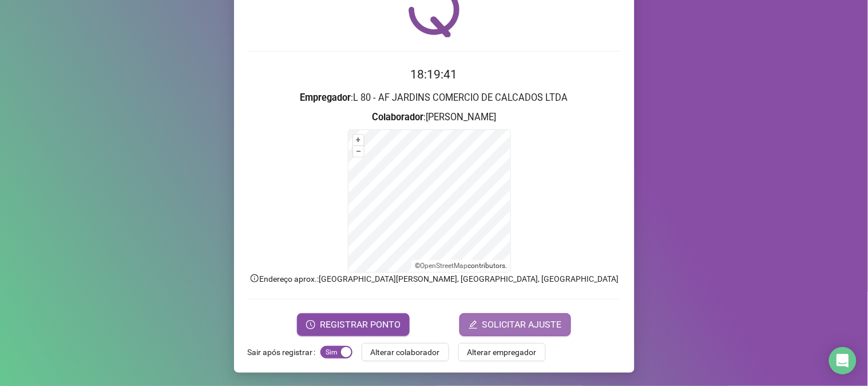  I want to click on button: REGISTRAR PONTO, so click(353, 325).